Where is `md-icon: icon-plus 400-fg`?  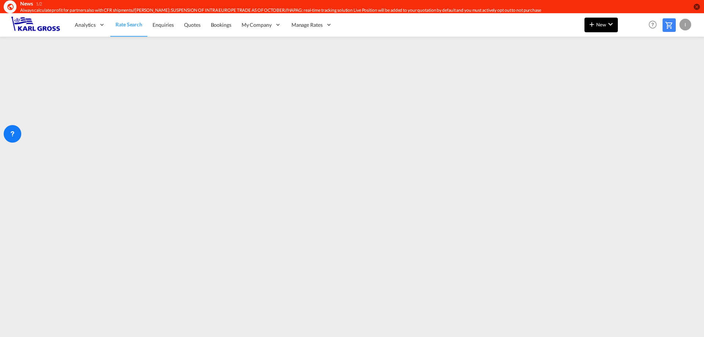 md-icon: icon-plus 400-fg is located at coordinates (592, 24).